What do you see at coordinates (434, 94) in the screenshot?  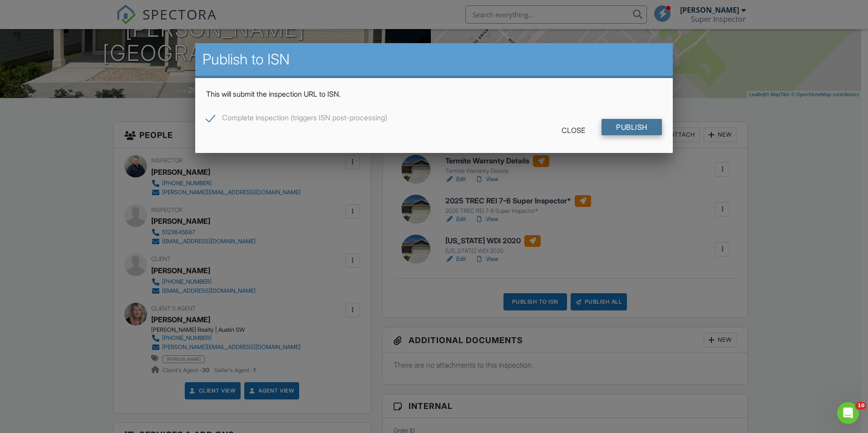 I see `p: This will submit the inspection URL to ISN.` at bounding box center [434, 94].